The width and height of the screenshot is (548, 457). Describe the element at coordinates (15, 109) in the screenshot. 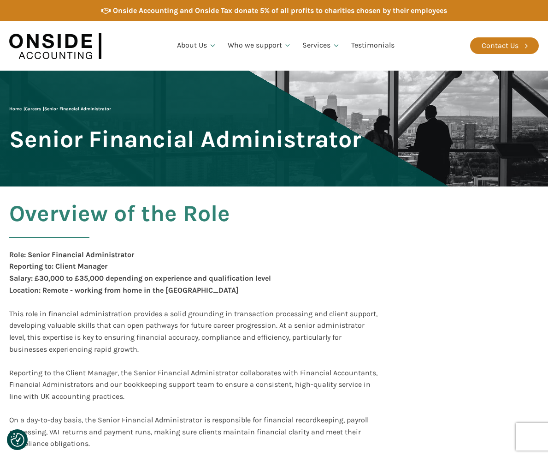

I see `a: Home` at that location.